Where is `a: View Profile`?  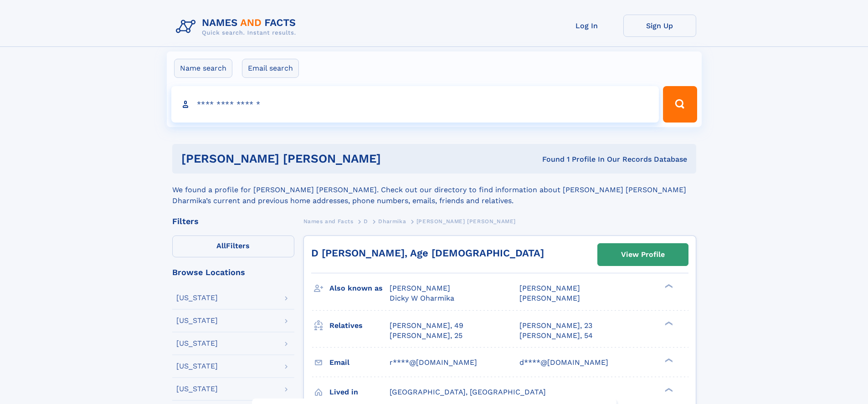 a: View Profile is located at coordinates (643, 254).